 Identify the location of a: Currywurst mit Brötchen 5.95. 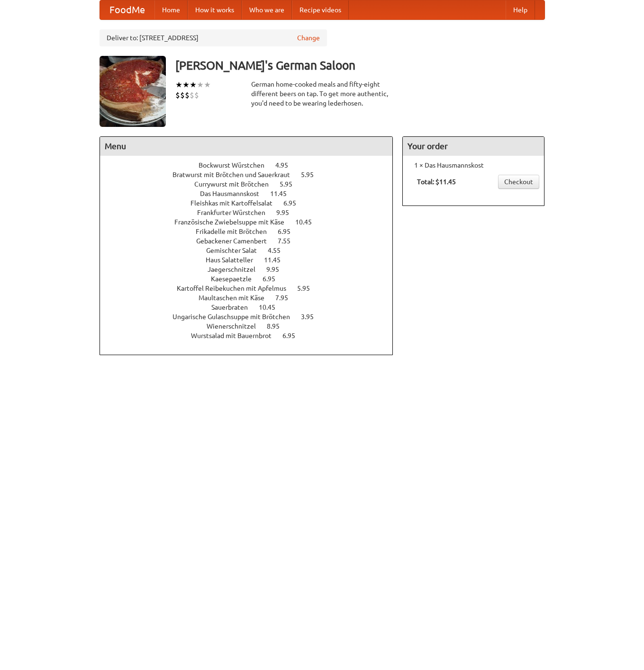
(252, 184).